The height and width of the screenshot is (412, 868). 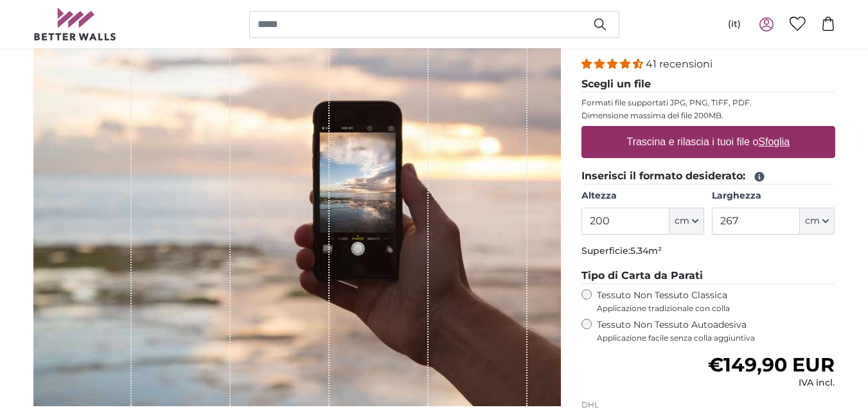 I want to click on span: 4.39 stars, so click(x=614, y=64).